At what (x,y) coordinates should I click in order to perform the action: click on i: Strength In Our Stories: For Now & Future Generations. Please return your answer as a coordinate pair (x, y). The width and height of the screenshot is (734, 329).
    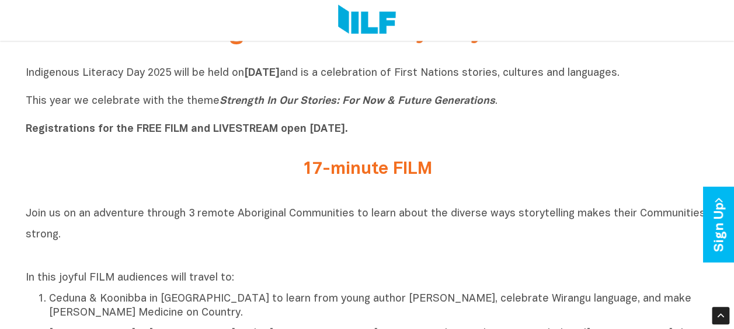
    Looking at the image, I should click on (357, 101).